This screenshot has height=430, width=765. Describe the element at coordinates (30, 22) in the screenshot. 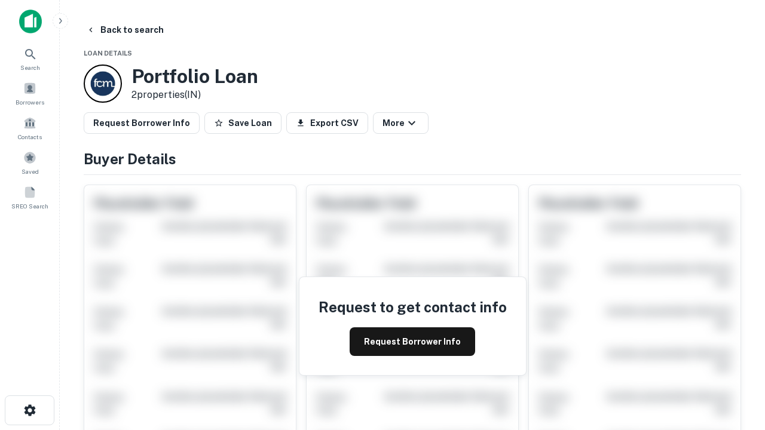

I see `img: capitalize-icon.png` at that location.